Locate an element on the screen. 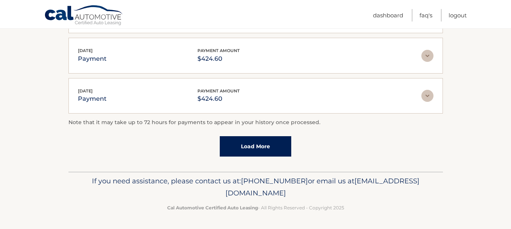 This screenshot has height=229, width=511. p: - All Rights Reserved - Copyright 2025 is located at coordinates (256, 208).